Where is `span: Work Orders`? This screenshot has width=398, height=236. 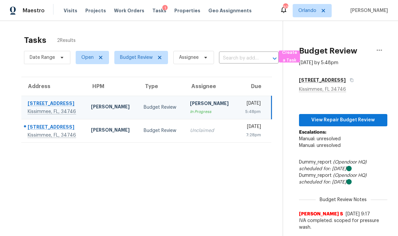
span: Work Orders is located at coordinates (129, 11).